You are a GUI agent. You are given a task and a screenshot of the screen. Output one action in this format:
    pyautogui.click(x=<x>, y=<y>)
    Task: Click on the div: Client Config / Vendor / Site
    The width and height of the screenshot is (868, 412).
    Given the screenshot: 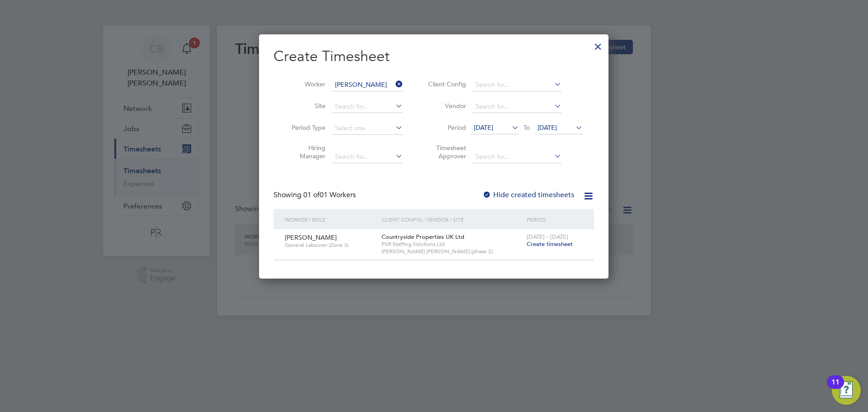 What is the action you would take?
    pyautogui.click(x=451, y=219)
    